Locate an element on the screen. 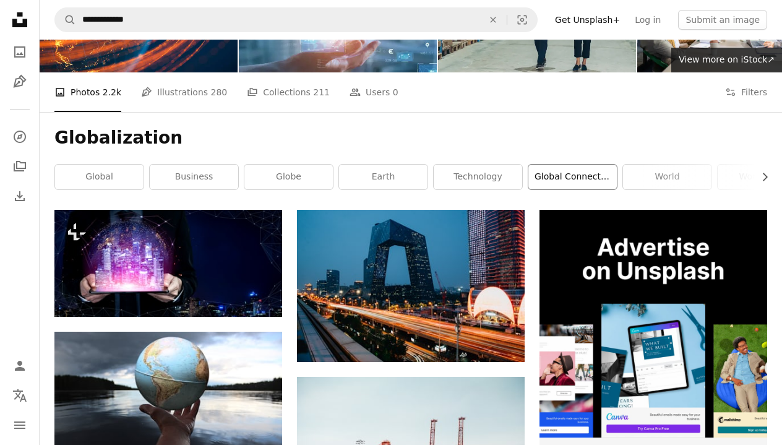  a: globe is located at coordinates (288, 177).